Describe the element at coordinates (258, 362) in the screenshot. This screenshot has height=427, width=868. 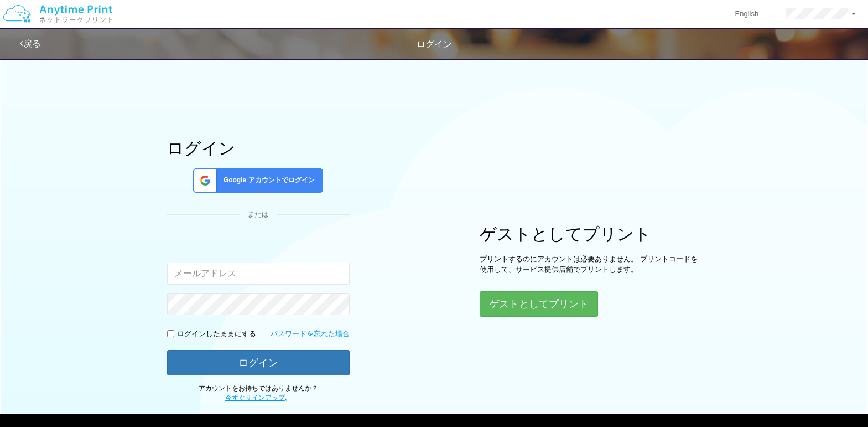
I see `button: ログイン` at that location.